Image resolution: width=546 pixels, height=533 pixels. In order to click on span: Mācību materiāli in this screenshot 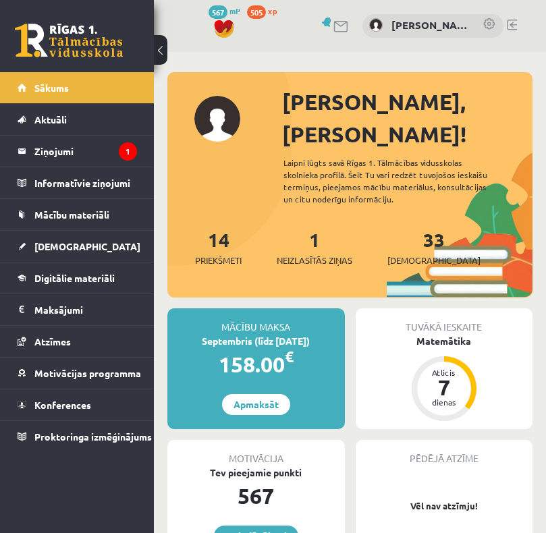, I will do `click(72, 215)`.